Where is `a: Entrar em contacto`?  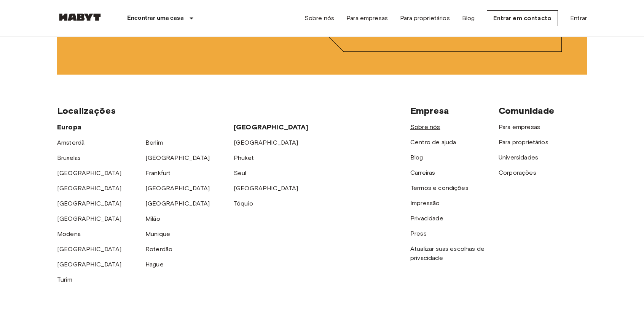
a: Entrar em contacto is located at coordinates (522, 18).